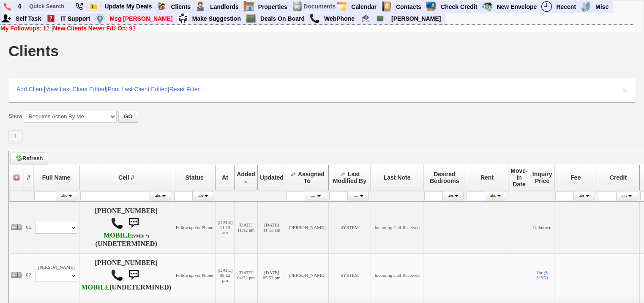 This screenshot has width=644, height=303. What do you see at coordinates (33, 51) in the screenshot?
I see `h1: Clients` at bounding box center [33, 51].